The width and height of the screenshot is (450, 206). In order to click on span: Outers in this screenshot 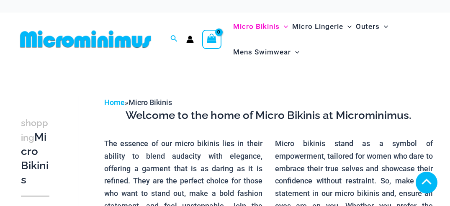, I will do `click(368, 26)`.